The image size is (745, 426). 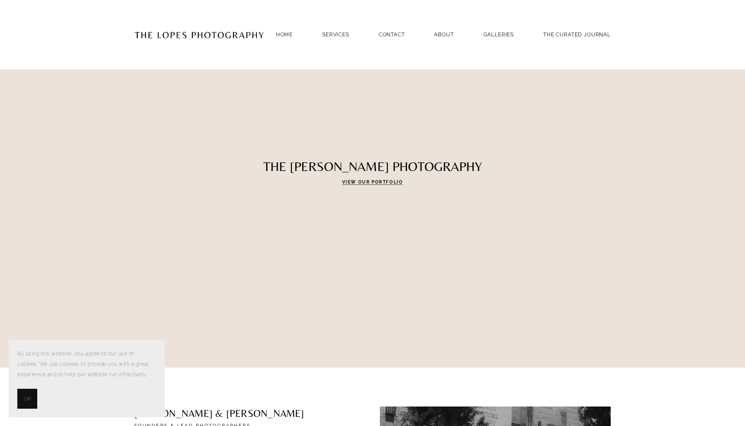 What do you see at coordinates (443, 34) in the screenshot?
I see `a: ABOUT` at bounding box center [443, 34].